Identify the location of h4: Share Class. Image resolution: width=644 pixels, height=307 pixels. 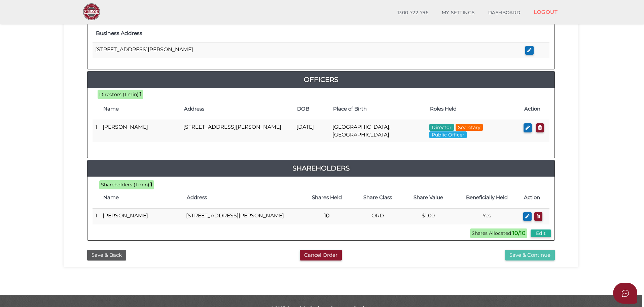
(378, 197).